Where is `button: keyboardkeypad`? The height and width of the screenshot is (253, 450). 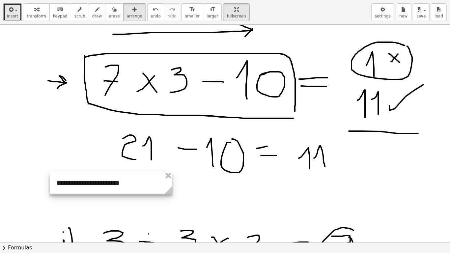 button: keyboardkeypad is located at coordinates (60, 12).